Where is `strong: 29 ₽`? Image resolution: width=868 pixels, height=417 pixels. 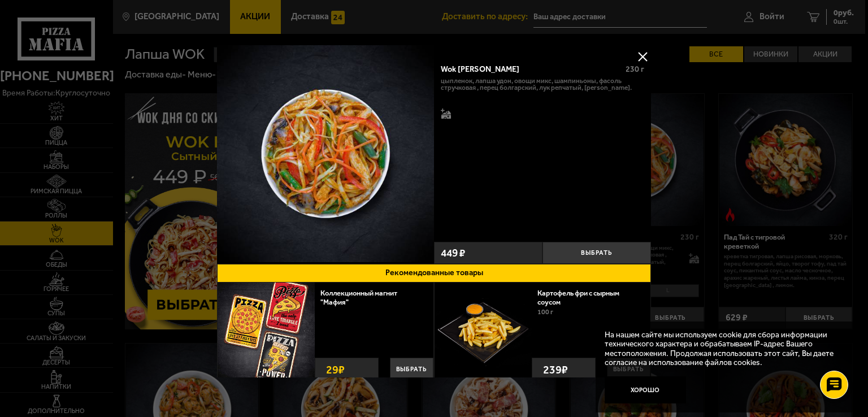
strong: 29 ₽ is located at coordinates (335, 370).